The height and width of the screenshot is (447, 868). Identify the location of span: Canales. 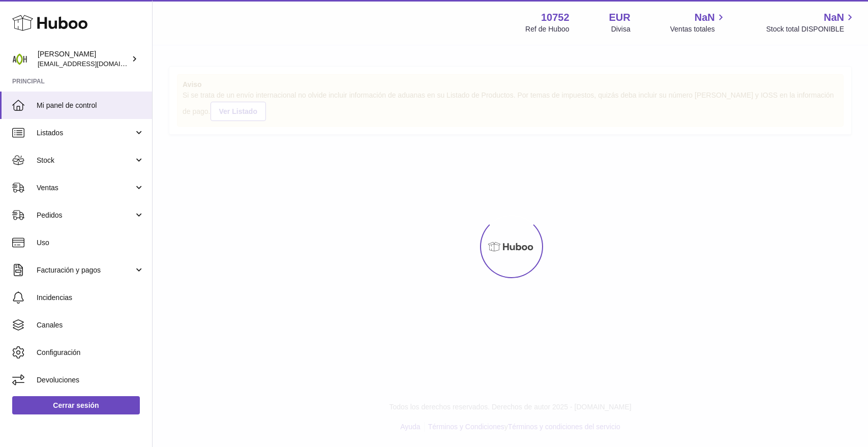
(91, 325).